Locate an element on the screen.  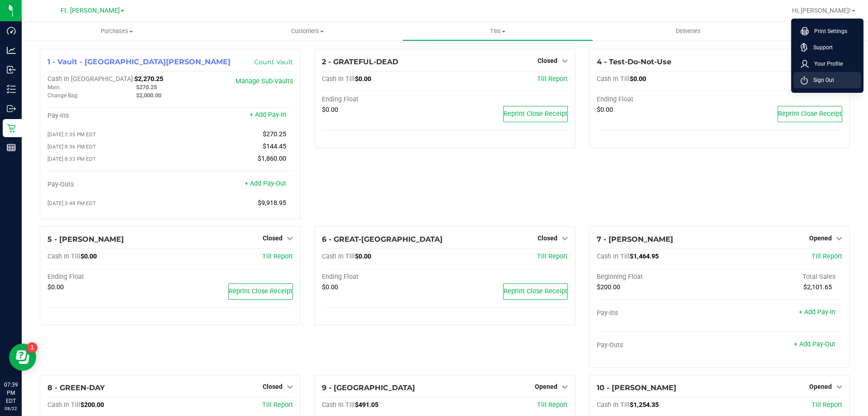
span: Support is located at coordinates (820, 47).